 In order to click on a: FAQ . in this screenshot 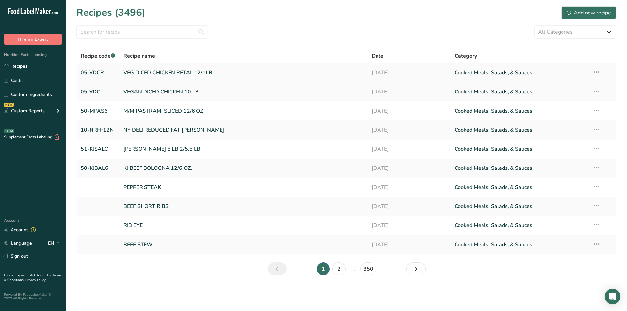, I will do `click(33, 276)`.